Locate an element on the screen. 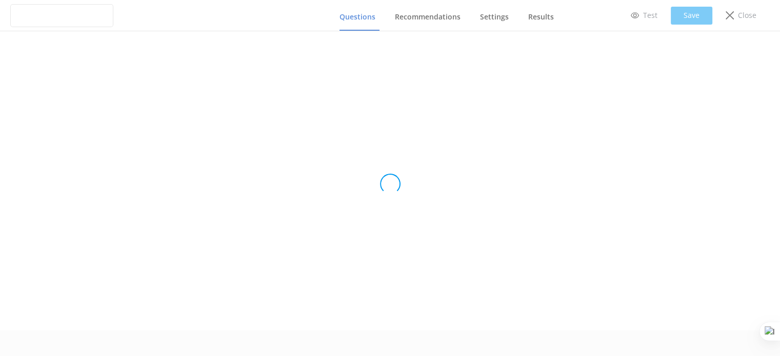 Image resolution: width=780 pixels, height=356 pixels. span: Results is located at coordinates (541, 17).